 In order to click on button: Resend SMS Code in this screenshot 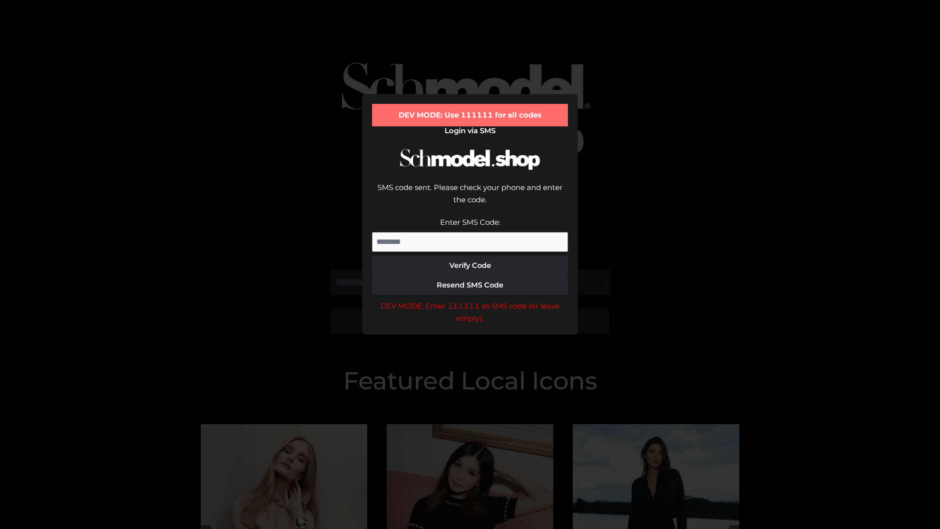, I will do `click(470, 285)`.